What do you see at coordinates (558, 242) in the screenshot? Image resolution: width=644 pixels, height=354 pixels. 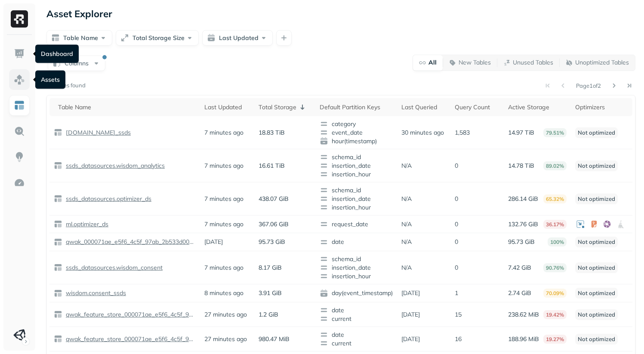 I see `p: 100%` at bounding box center [558, 242].